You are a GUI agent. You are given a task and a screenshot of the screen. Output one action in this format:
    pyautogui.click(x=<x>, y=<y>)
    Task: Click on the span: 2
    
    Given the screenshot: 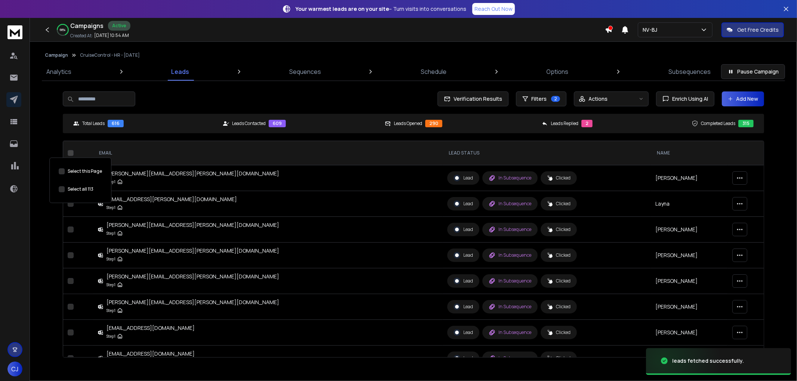 What is the action you would take?
    pyautogui.click(x=555, y=99)
    